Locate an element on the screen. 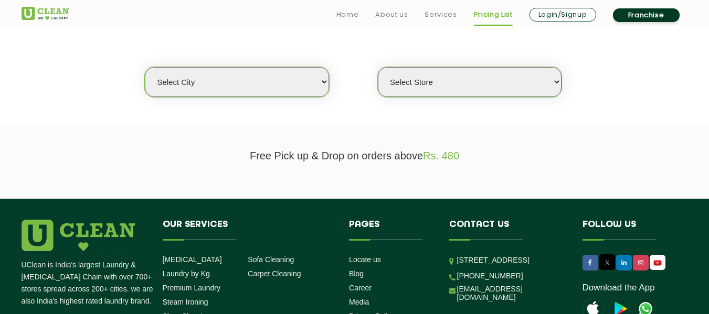 This screenshot has height=314, width=709. a: Download the App is located at coordinates (618, 288).